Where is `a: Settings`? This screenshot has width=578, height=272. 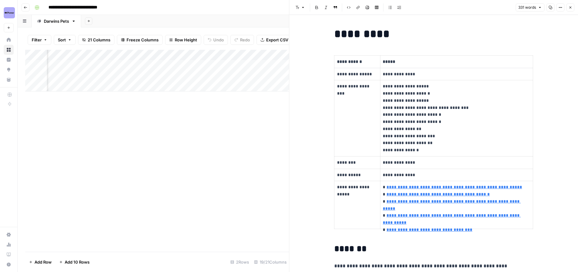 a: Settings is located at coordinates (9, 235).